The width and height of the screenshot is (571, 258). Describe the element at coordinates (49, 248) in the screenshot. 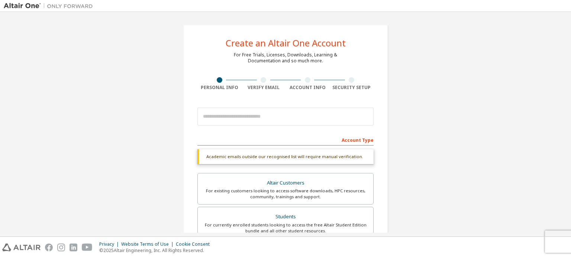

I see `img: facebook.svg` at that location.